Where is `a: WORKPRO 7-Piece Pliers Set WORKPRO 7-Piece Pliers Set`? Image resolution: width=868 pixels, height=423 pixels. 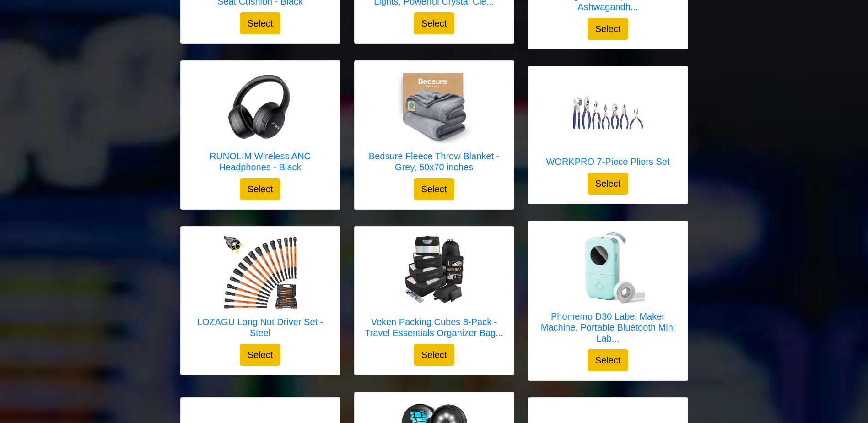 a: WORKPRO 7-Piece Pliers Set WORKPRO 7-Piece Pliers Set is located at coordinates (607, 124).